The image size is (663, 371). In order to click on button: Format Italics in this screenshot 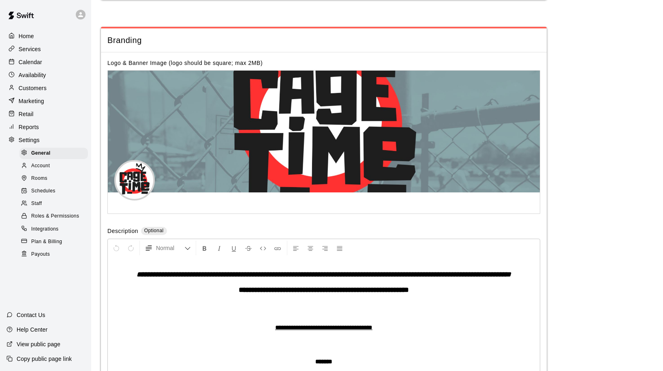, I will do `click(219, 248)`.